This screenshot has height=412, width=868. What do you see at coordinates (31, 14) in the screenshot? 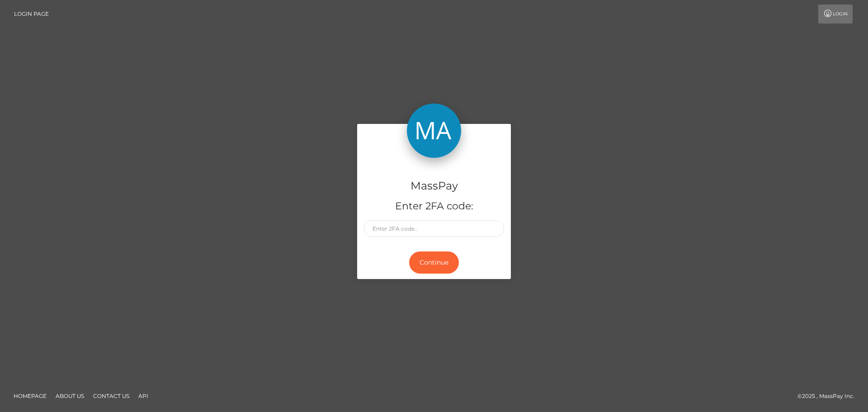
I see `a: Login Page` at bounding box center [31, 14].